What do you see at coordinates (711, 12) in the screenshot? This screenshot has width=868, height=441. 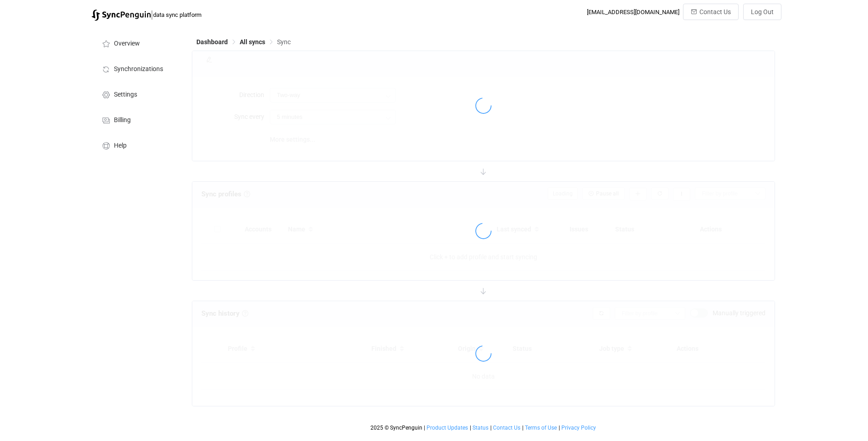 I see `button: Contact Us` at bounding box center [711, 12].